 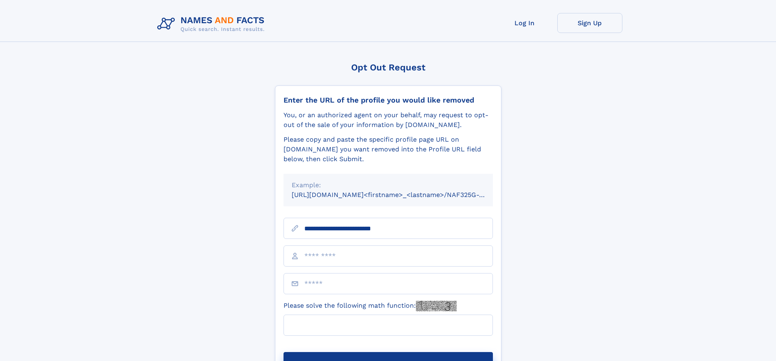 What do you see at coordinates (590, 23) in the screenshot?
I see `a: Sign Up` at bounding box center [590, 23].